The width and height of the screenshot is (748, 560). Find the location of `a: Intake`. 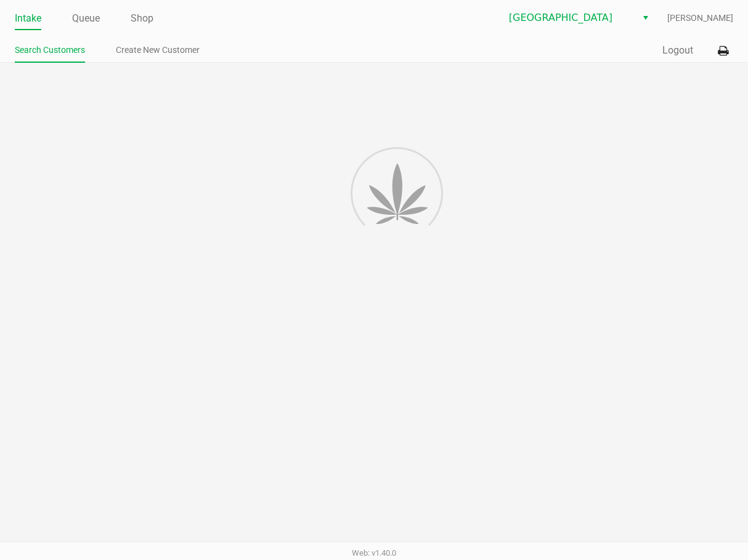

a: Intake is located at coordinates (28, 18).